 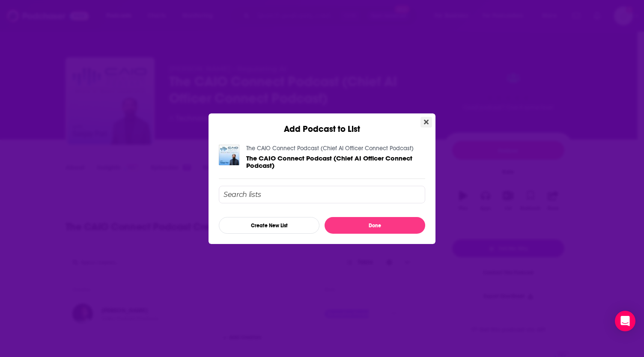 I want to click on div: Add Podcast To List, so click(x=322, y=210).